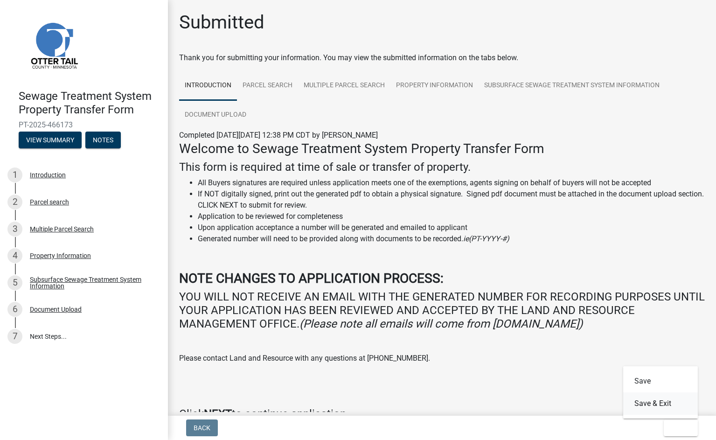 The image size is (716, 440). What do you see at coordinates (90, 103) in the screenshot?
I see `h4: Sewage Treatment System Property Transfer Form` at bounding box center [90, 103].